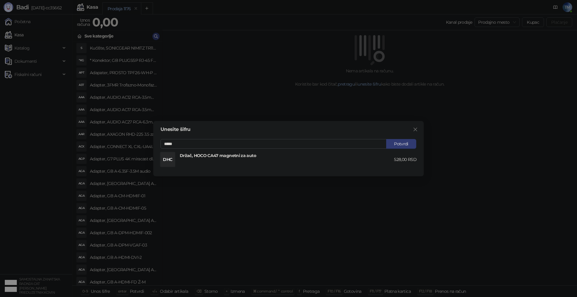 The height and width of the screenshot is (297, 577). What do you see at coordinates (287, 156) in the screenshot?
I see `h4: Držač, HOCO CA47 magnetni za auto` at bounding box center [287, 156].